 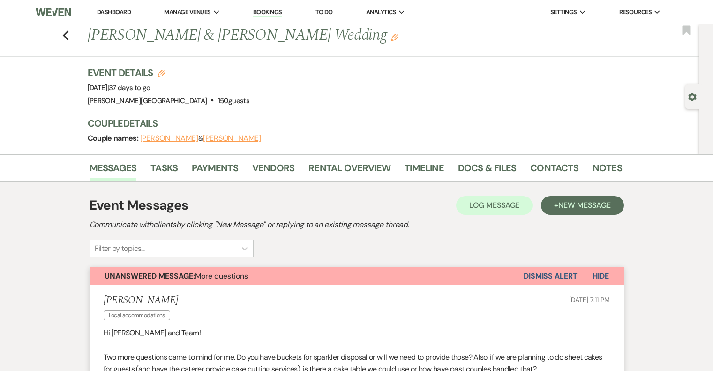 I want to click on h2: Communicate with clients by clicking "New Message" or replying to an existing message thread., so click(x=357, y=225).